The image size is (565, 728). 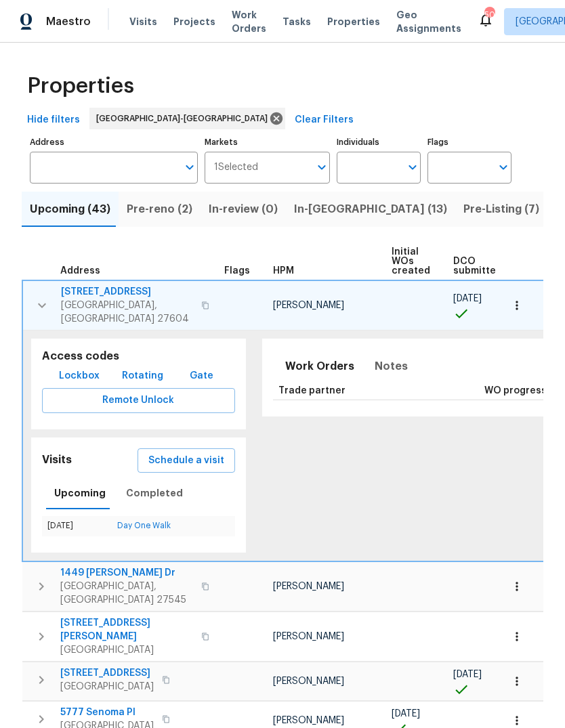 What do you see at coordinates (54, 119) in the screenshot?
I see `span: Hide filters` at bounding box center [54, 119].